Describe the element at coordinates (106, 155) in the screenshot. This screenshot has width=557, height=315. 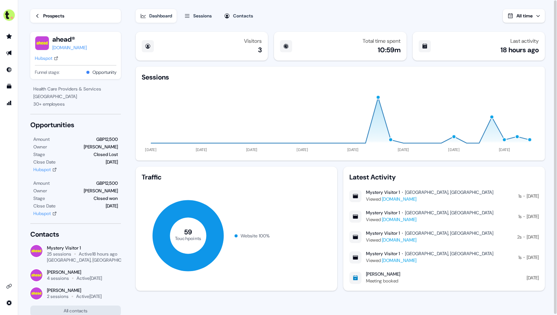
I see `div: Closed Lost` at that location.